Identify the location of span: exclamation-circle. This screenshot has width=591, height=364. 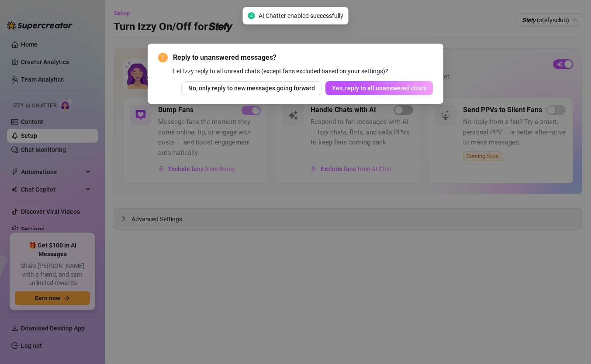
(163, 58).